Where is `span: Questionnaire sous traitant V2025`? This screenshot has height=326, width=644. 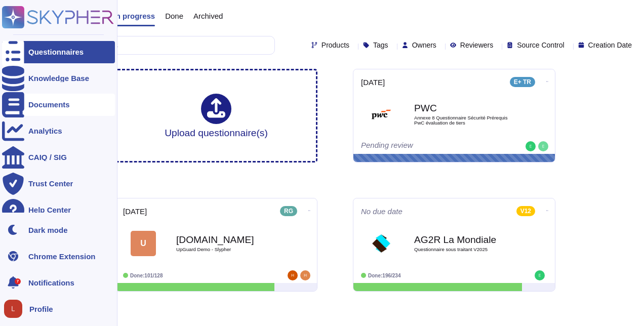 span: Questionnaire sous traitant V2025 is located at coordinates (465, 250).